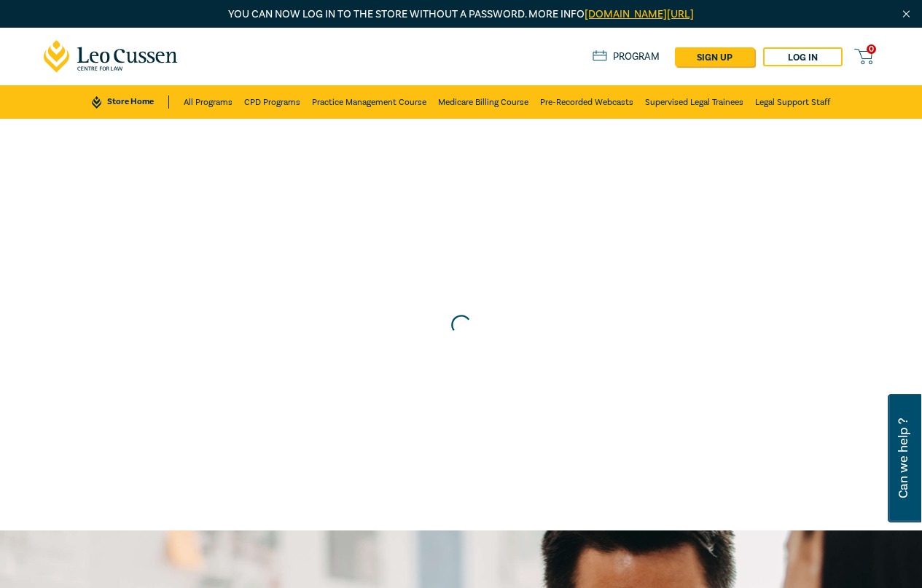 This screenshot has width=922, height=588. What do you see at coordinates (793, 102) in the screenshot?
I see `a: Legal Support Staff` at bounding box center [793, 102].